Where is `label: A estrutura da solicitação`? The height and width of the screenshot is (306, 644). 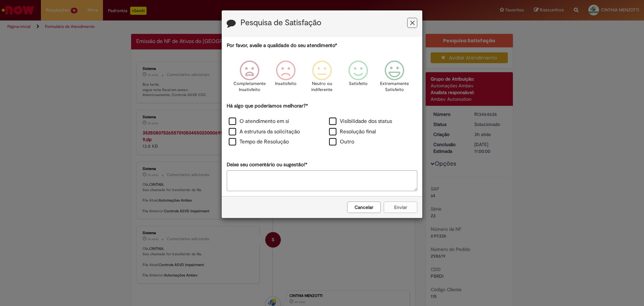
label: A estrutura da solicitação is located at coordinates (265, 132).